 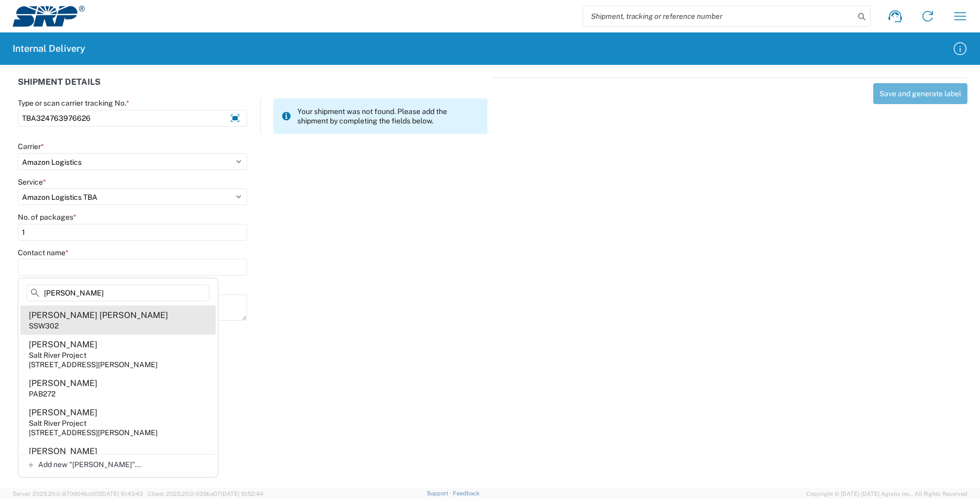 What do you see at coordinates (49, 16) in the screenshot?
I see `img: srp` at bounding box center [49, 16].